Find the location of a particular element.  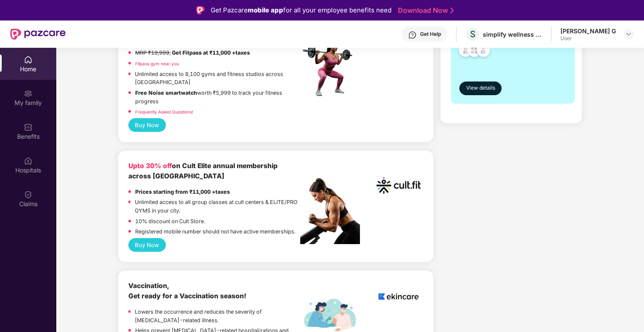

img: svg+xml;base64,PHN2ZyBpZD0iQmVuZWZpdHMiIHhtbG5zPSJodHRwOi8vd3d3LnczLm9yZy8yMDAwL3N2ZyIgd2lkdGg9Ij... is located at coordinates (28, 127).